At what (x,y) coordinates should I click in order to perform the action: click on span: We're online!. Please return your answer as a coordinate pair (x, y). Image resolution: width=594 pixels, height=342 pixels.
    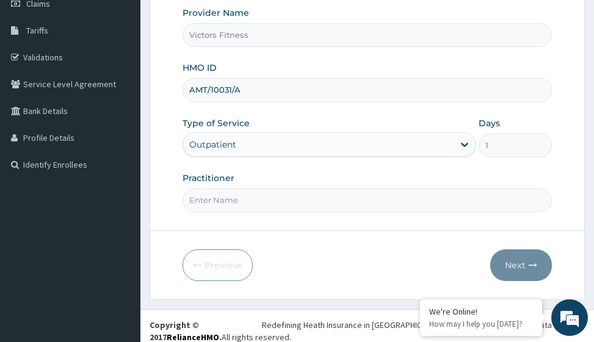
    Looking at the image, I should click on (120, 159).